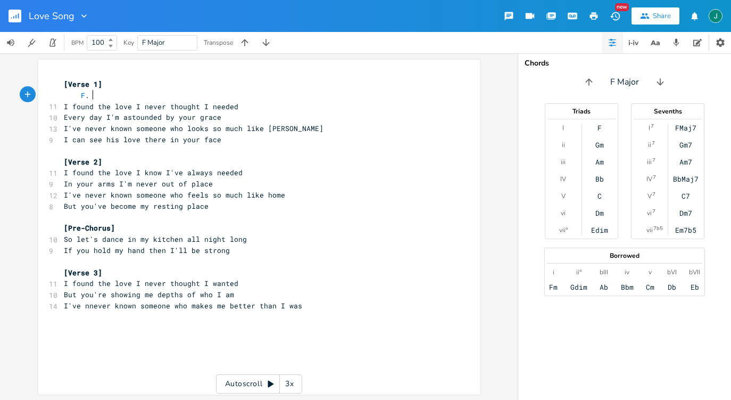 This screenshot has width=731, height=400. What do you see at coordinates (600, 230) in the screenshot?
I see `div: Edim` at bounding box center [600, 230].